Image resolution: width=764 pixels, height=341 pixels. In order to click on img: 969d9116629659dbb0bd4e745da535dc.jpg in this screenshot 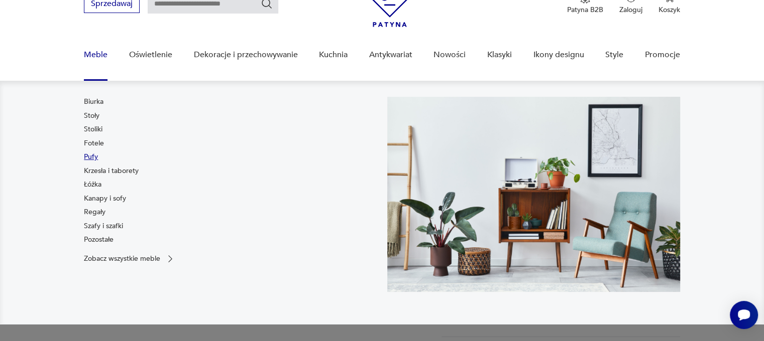, I will do `click(533, 194)`.